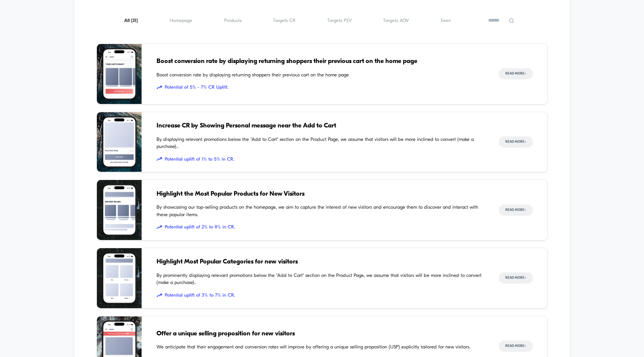 This screenshot has height=357, width=644. Describe the element at coordinates (320, 279) in the screenshot. I see `span: By prominently displaying relevant promotions below the "Add to Cart" section on the Product Page...` at that location.